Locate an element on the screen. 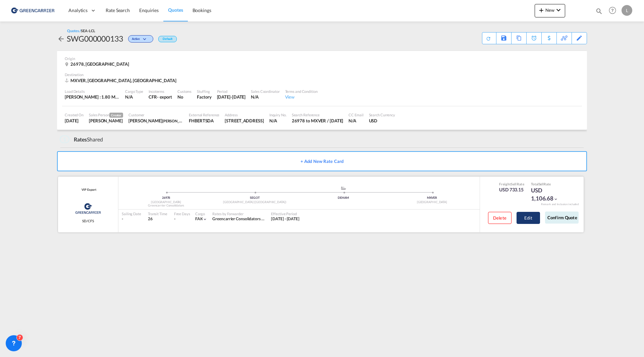 This screenshot has height=357, width=644. div: Total Rate is located at coordinates (548, 184).